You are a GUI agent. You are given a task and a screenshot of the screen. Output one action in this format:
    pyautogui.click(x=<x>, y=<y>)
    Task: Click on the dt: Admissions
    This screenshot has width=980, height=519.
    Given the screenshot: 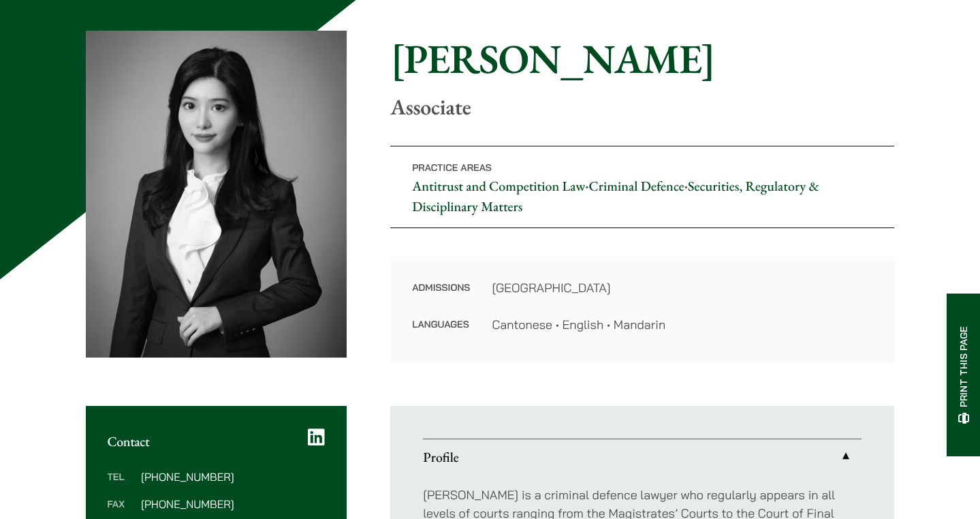 What is the action you would take?
    pyautogui.click(x=441, y=297)
    